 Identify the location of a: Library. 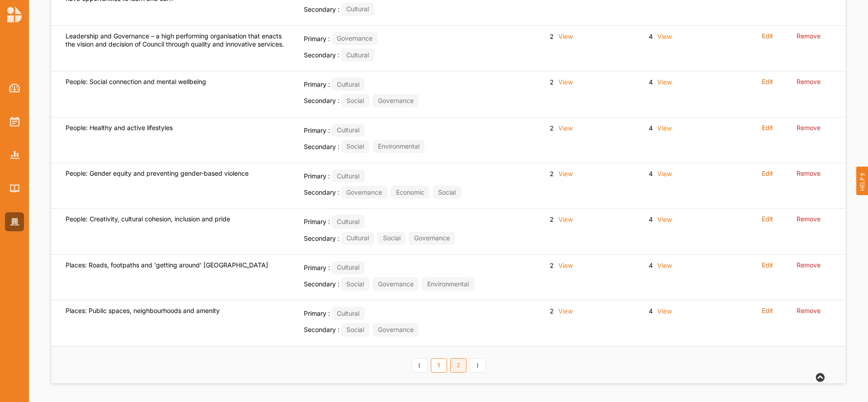
(14, 189).